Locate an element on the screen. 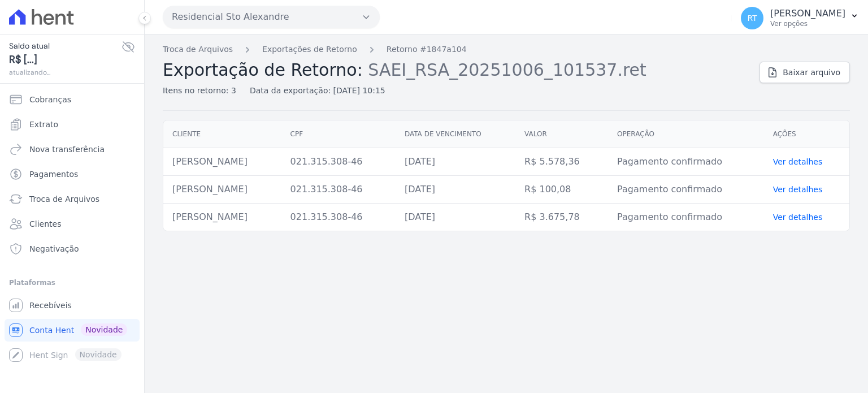  p: Ver opções is located at coordinates (808, 24).